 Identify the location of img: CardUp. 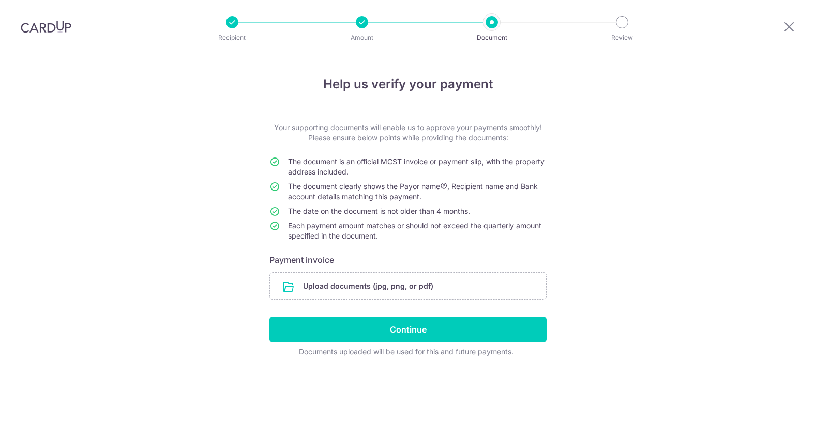
(46, 27).